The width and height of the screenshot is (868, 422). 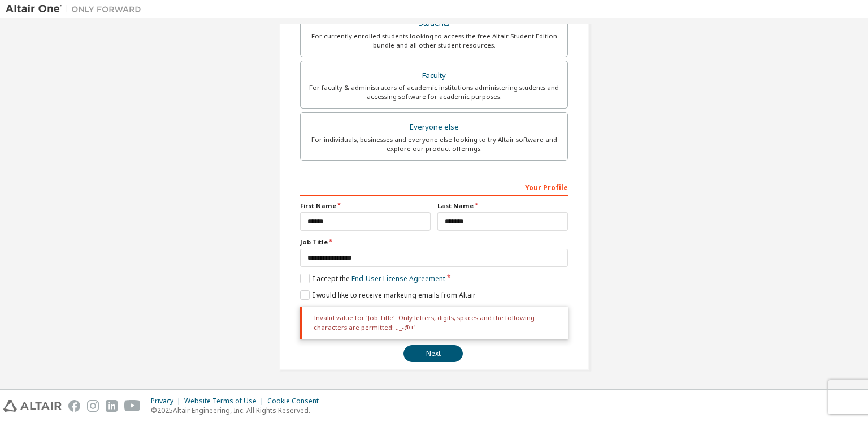 I want to click on div: Students, so click(x=434, y=24).